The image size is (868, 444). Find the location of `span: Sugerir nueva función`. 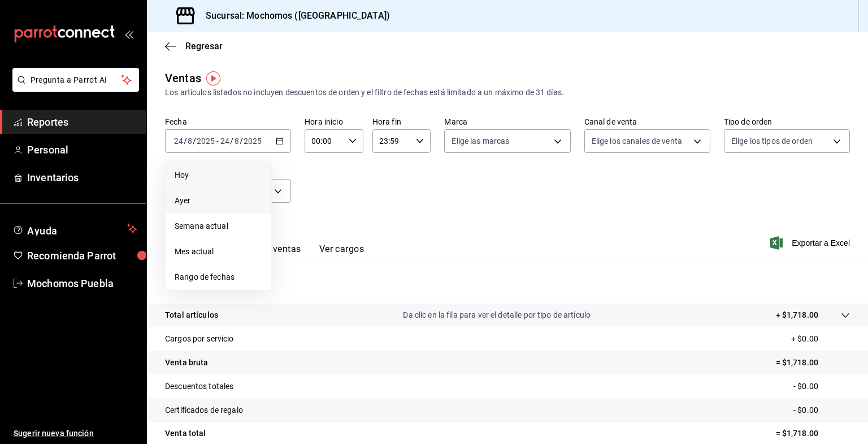

span: Sugerir nueva función is located at coordinates (75, 433).